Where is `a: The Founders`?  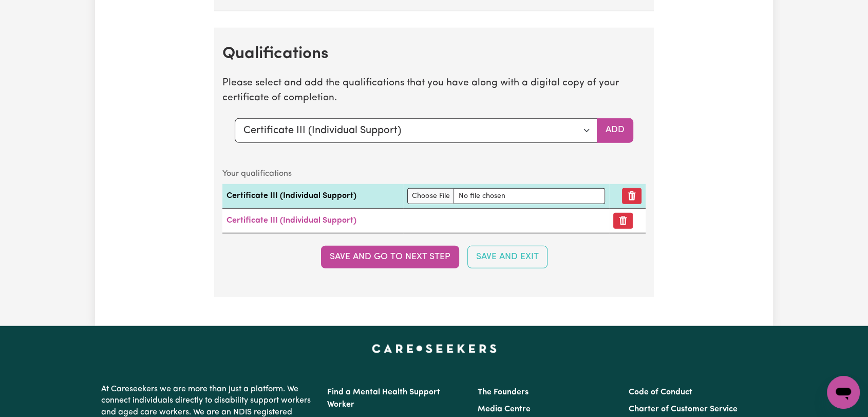
a: The Founders is located at coordinates (502, 392).